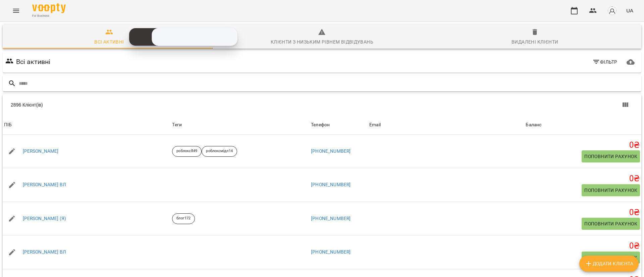 This screenshot has height=277, width=644. I want to click on p: роблоксмідл14, so click(219, 151).